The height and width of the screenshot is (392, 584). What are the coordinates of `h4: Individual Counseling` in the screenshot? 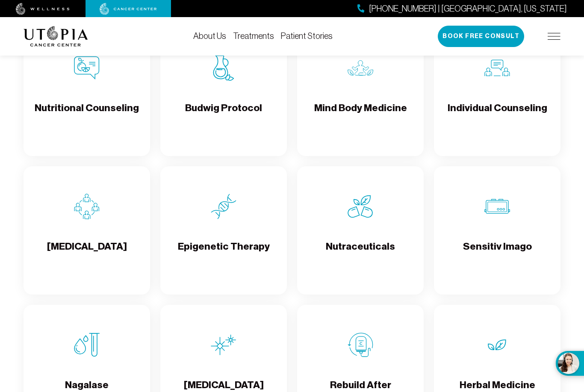 It's located at (497, 115).